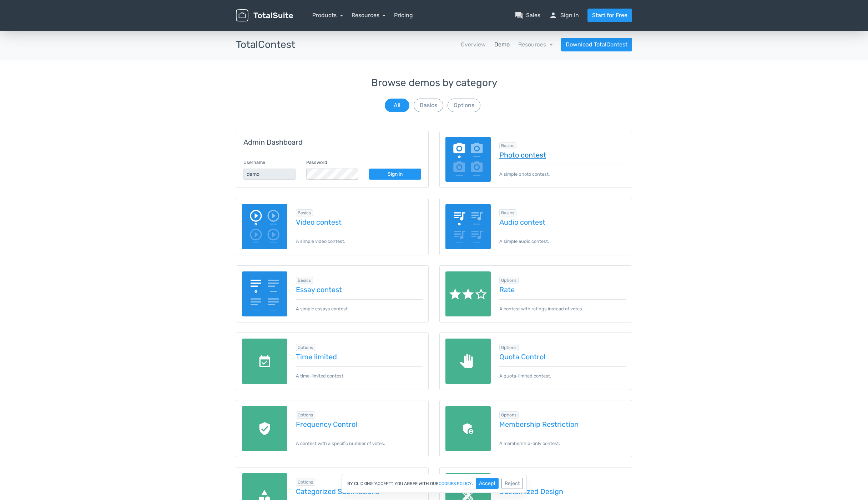 The image size is (868, 500). Describe the element at coordinates (487, 483) in the screenshot. I see `button: Accept` at that location.